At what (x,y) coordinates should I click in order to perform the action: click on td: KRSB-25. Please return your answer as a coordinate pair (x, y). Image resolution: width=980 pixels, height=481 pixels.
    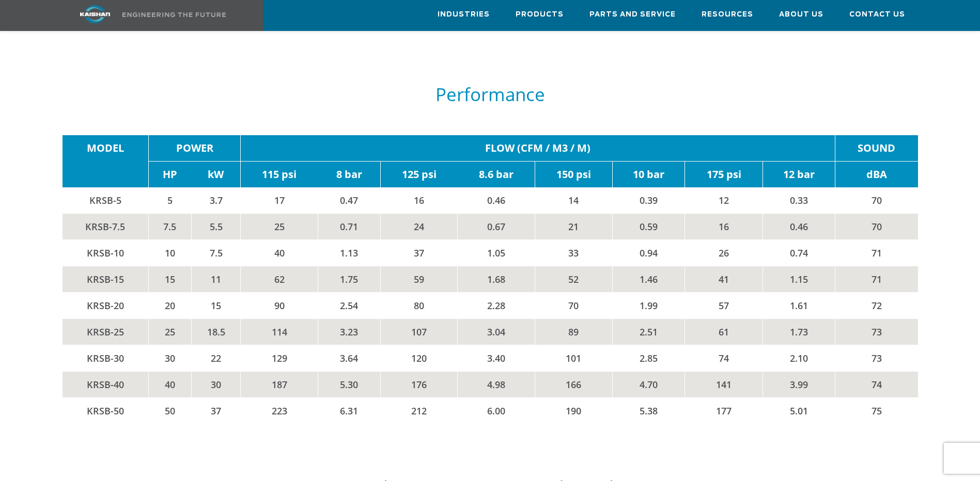
    Looking at the image, I should click on (105, 332).